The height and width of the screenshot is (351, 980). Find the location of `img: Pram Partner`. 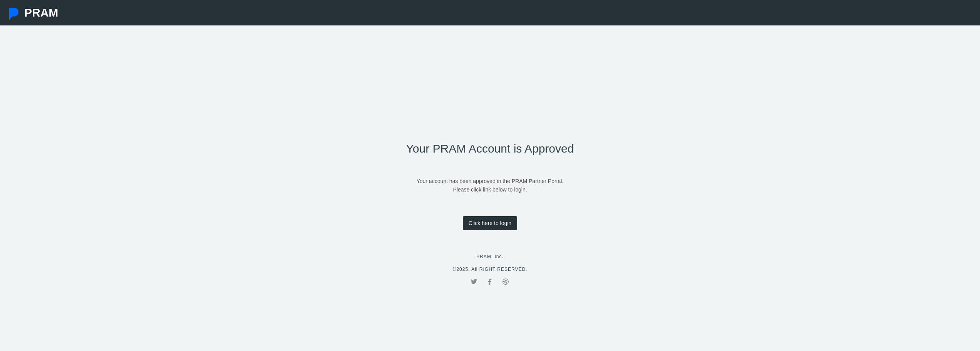

img: Pram Partner is located at coordinates (14, 14).